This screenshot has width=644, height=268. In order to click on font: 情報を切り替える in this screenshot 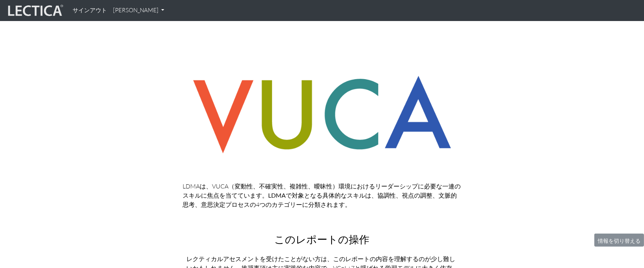, I will do `click(619, 241)`.